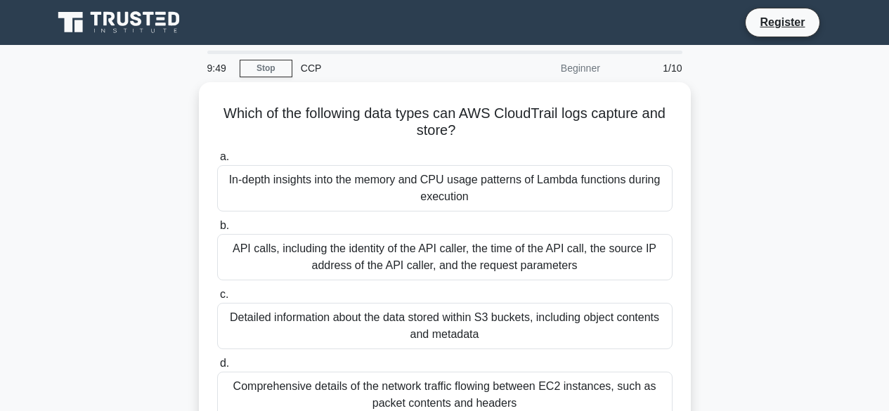 Image resolution: width=889 pixels, height=411 pixels. Describe the element at coordinates (445, 122) in the screenshot. I see `h5: Which of the following data types can AWS CloudTrail logs capture and store?` at that location.